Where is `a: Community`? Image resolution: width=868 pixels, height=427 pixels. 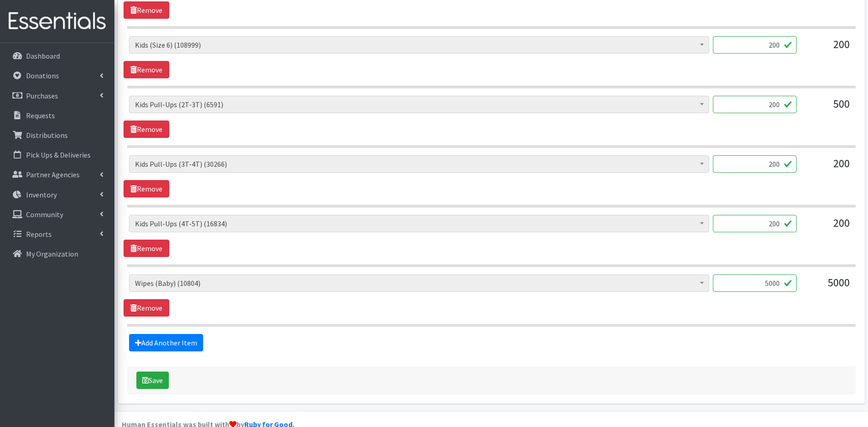
a: Community is located at coordinates (57, 214).